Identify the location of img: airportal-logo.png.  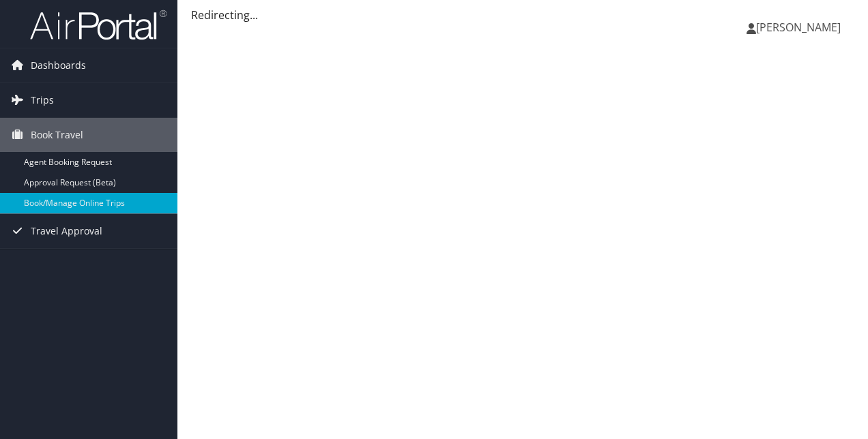
(99, 24).